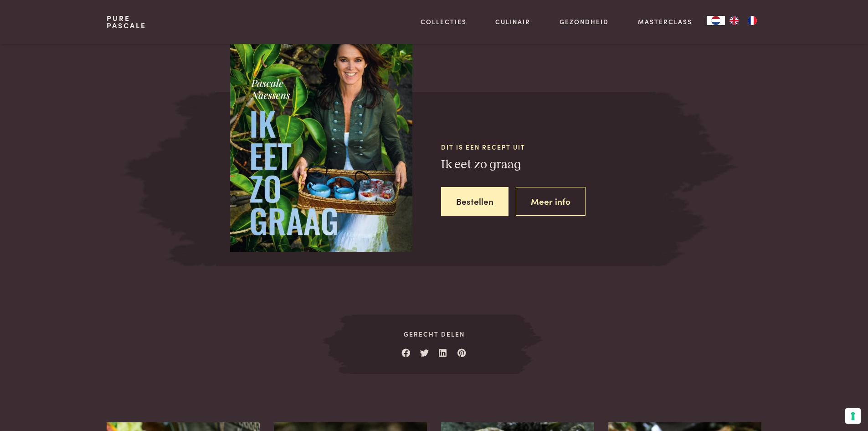  I want to click on span: Gerecht delen, so click(434, 334).